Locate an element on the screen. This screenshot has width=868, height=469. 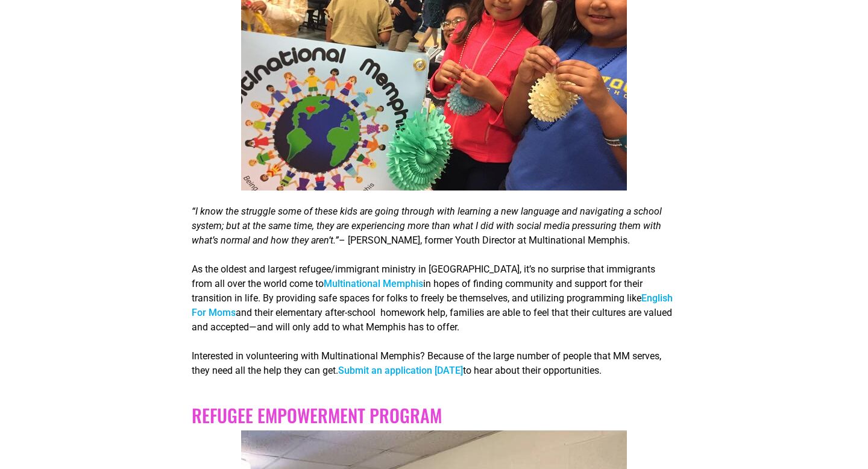
h2: Refugee Empowerment Program is located at coordinates (434, 415).